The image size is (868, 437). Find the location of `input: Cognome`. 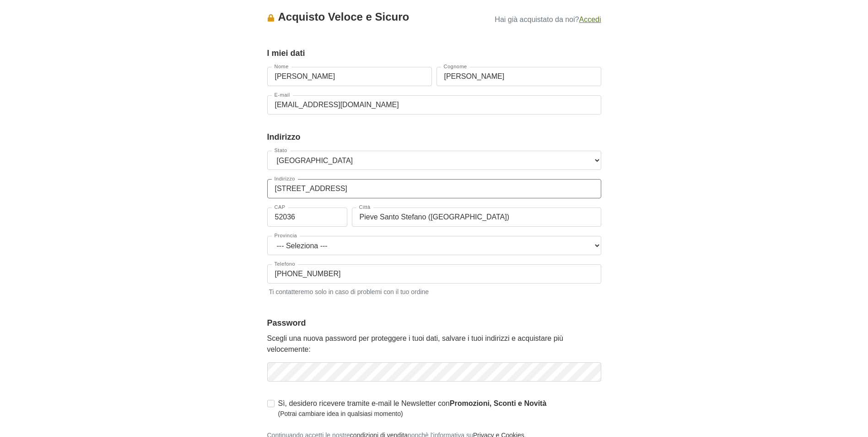

input: Cognome is located at coordinates (519, 76).